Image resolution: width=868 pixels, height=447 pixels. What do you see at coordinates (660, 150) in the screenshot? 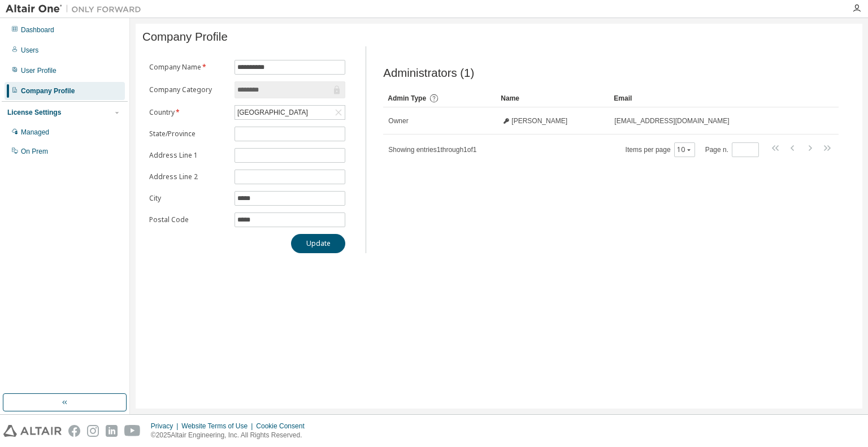
I see `span: Items per page` at bounding box center [660, 150].